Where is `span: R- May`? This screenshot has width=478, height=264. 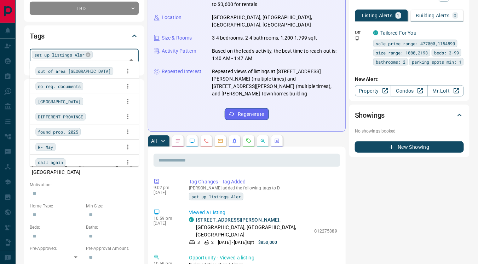 span: R- May is located at coordinates (45, 147).